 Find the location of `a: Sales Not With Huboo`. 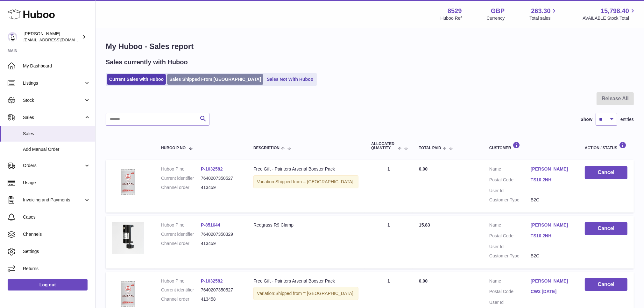

a: Sales Not With Huboo is located at coordinates (290, 79).